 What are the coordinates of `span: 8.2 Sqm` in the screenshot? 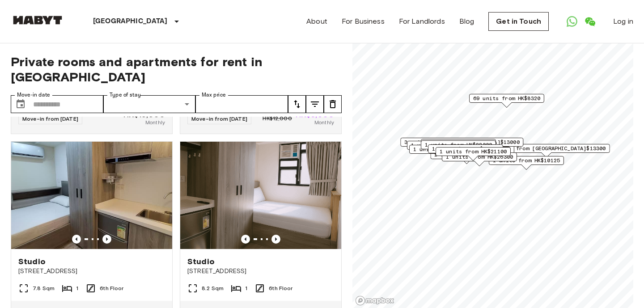 It's located at (212, 288).